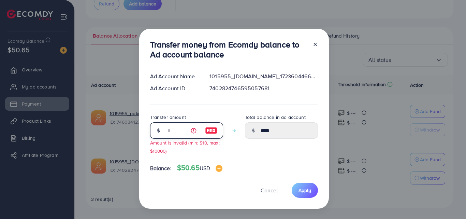  What do you see at coordinates (304, 190) in the screenshot?
I see `span: Apply` at bounding box center [304, 190].